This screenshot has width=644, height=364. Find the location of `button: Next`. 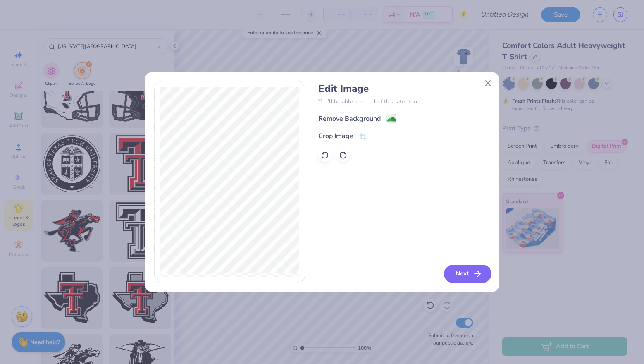

button: Next is located at coordinates (468, 274).